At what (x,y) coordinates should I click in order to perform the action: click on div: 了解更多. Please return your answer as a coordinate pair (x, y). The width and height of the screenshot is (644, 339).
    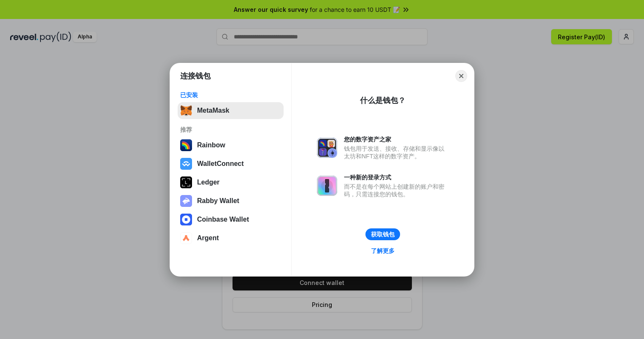
    Looking at the image, I should click on (383, 250).